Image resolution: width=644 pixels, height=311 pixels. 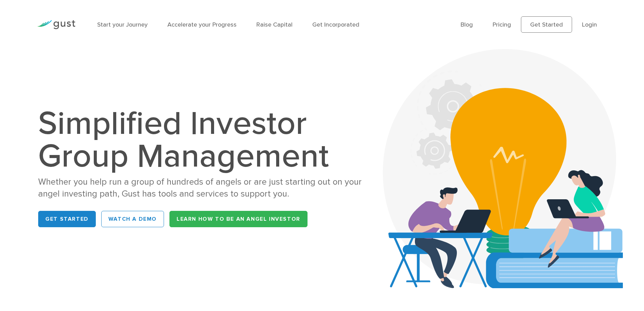 What do you see at coordinates (502, 25) in the screenshot?
I see `a: Pricing` at bounding box center [502, 25].